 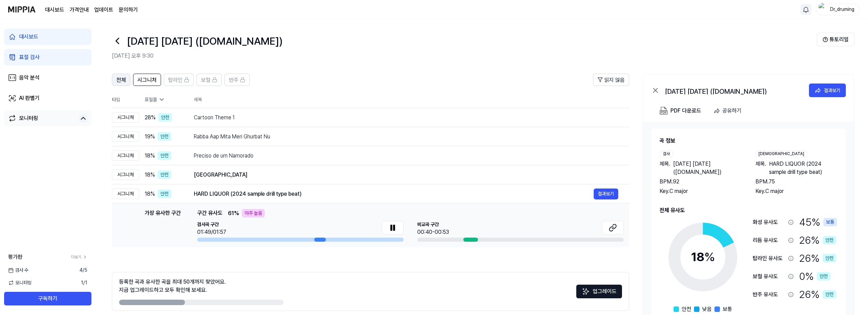 What do you see at coordinates (769, 259) in the screenshot?
I see `div: 탑라인 유사도` at bounding box center [769, 259].